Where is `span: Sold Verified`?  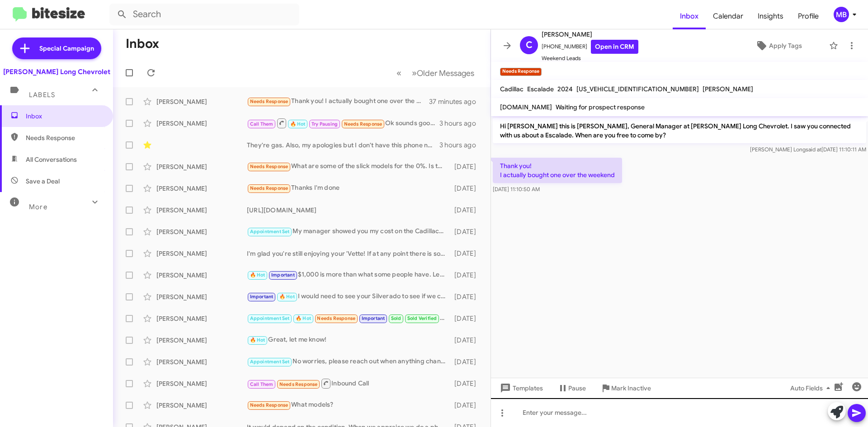
span: Sold Verified is located at coordinates (423, 318).